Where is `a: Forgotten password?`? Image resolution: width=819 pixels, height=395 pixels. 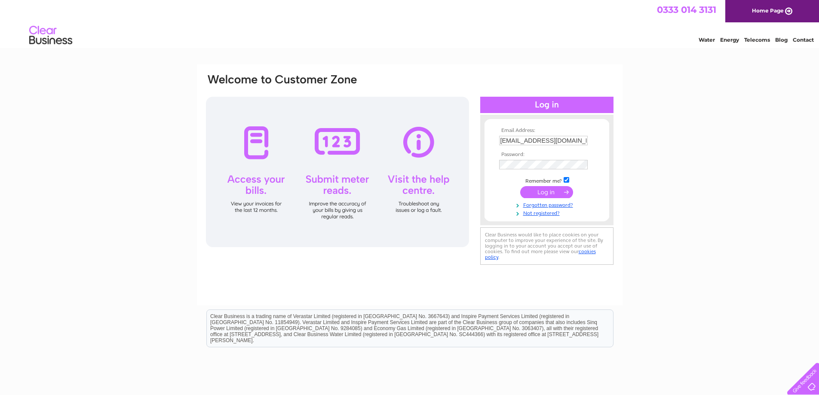 a: Forgotten password? is located at coordinates (548, 204).